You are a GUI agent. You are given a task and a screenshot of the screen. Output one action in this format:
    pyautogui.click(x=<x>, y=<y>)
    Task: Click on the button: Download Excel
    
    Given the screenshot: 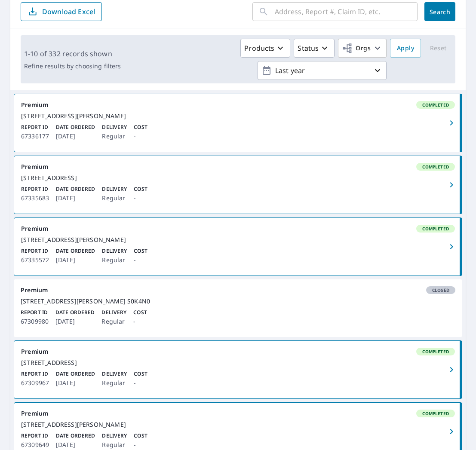 What is the action you would take?
    pyautogui.click(x=61, y=11)
    